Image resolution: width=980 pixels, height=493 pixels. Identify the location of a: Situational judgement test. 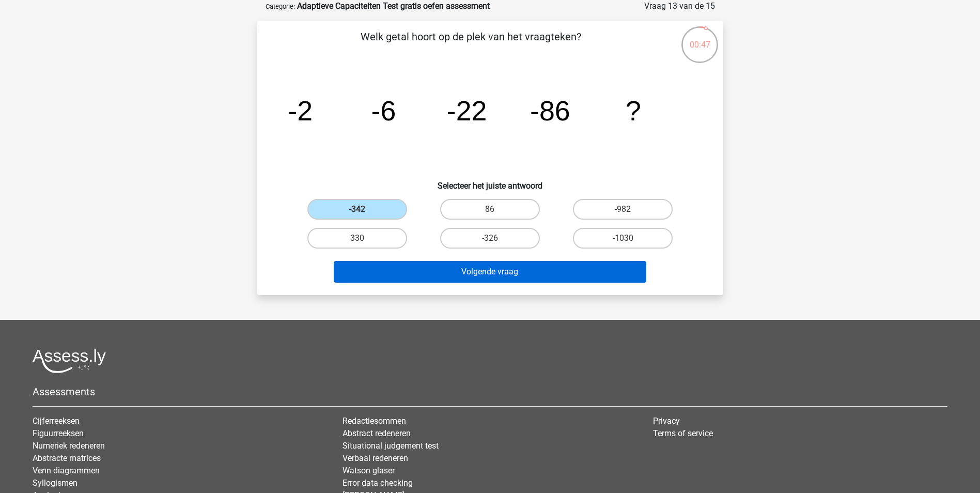
(391, 445).